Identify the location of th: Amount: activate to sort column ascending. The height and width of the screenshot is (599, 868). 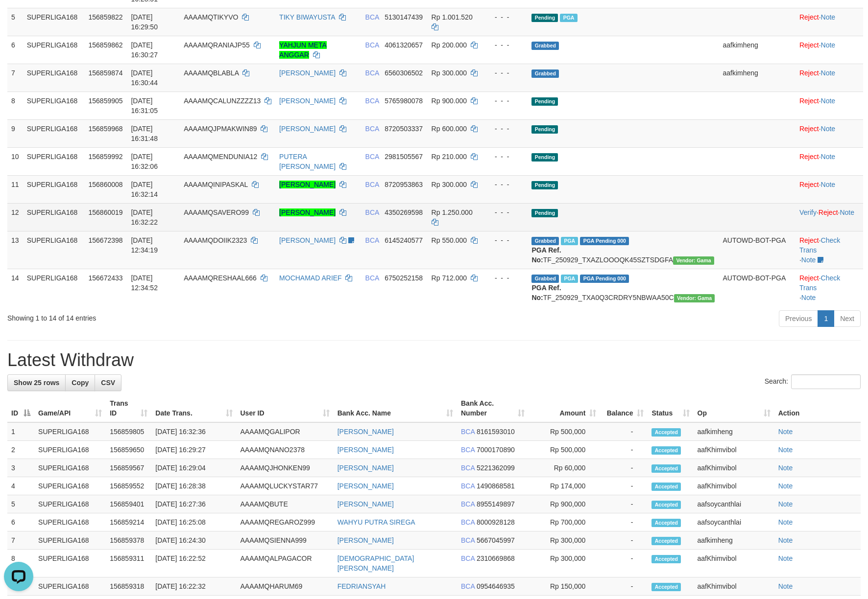
(564, 408).